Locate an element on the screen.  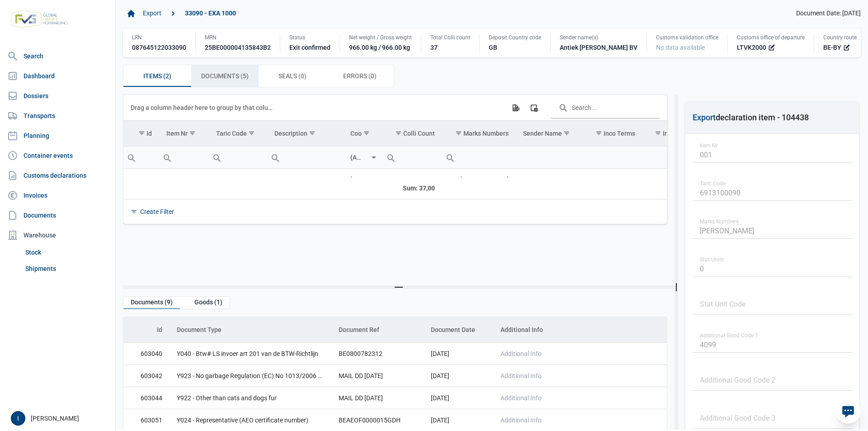
div: Country route is located at coordinates (840, 38).